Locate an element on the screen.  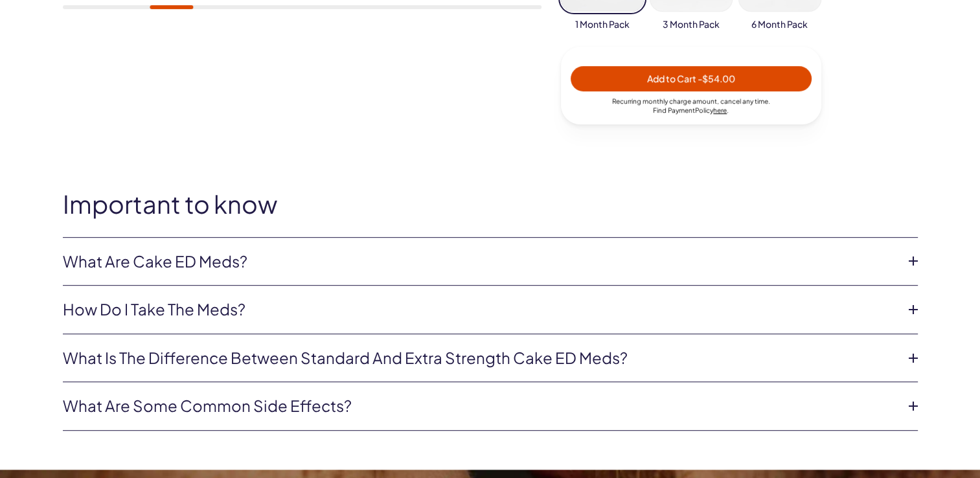
span: 1 Month Pack is located at coordinates (602, 25).